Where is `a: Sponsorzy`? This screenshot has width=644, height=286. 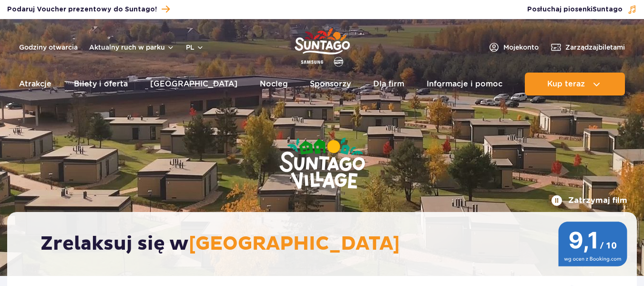 a: Sponsorzy is located at coordinates (330, 84).